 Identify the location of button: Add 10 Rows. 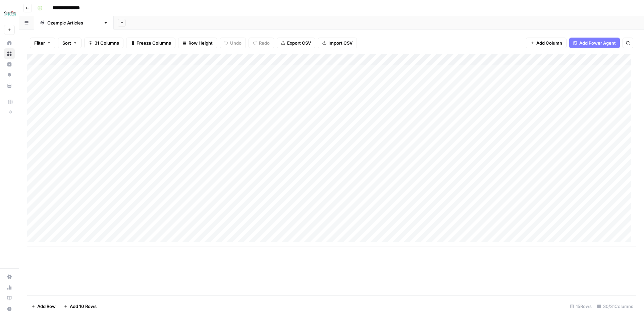
(80, 306).